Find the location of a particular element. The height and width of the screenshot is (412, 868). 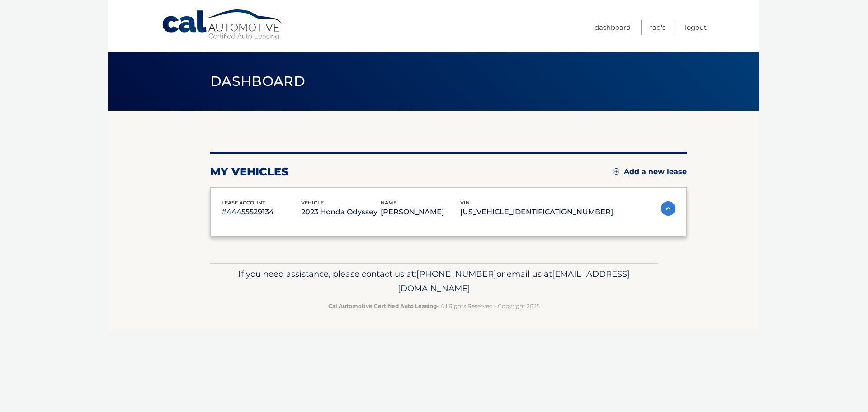

h2: my vehicles is located at coordinates (249, 172).